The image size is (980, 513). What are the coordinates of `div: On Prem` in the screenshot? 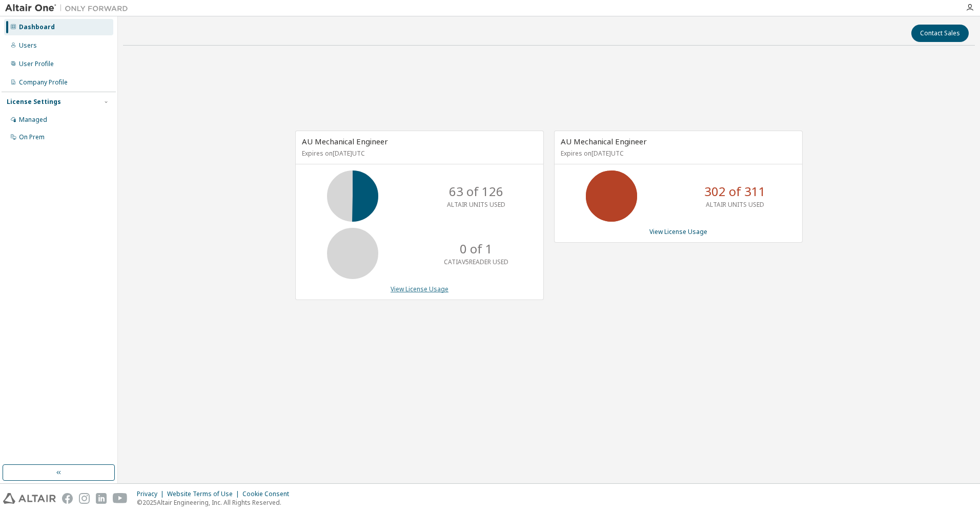 It's located at (32, 138).